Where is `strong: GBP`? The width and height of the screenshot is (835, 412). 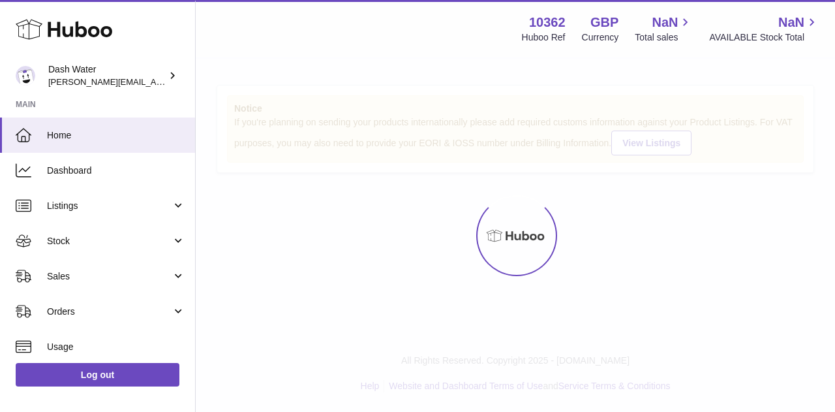 strong: GBP is located at coordinates (604, 22).